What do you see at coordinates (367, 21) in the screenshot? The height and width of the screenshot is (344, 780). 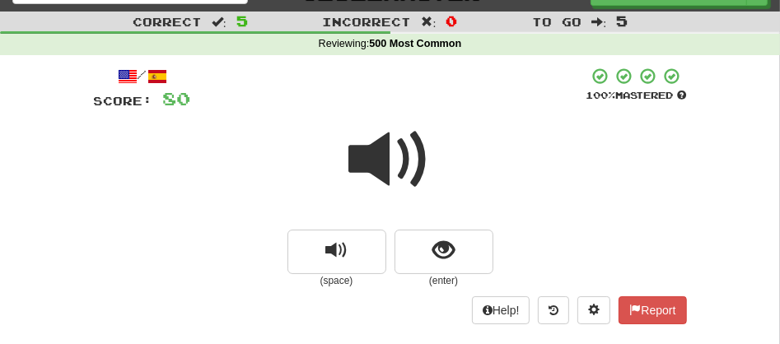 I see `span: Incorrect` at bounding box center [367, 21].